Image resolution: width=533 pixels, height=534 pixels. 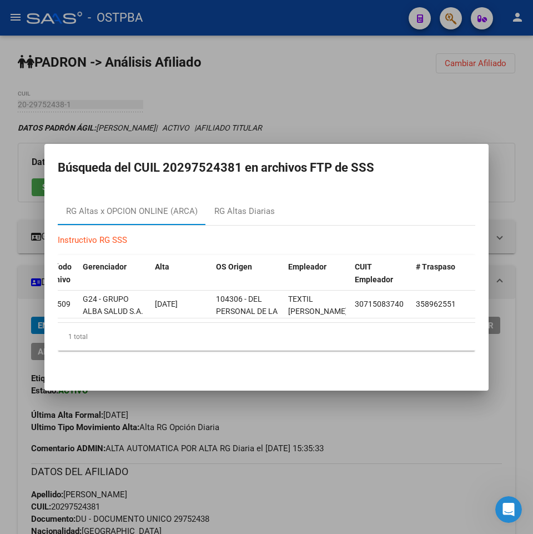 What do you see at coordinates (379, 304) in the screenshot?
I see `span: 30715083740` at bounding box center [379, 304].